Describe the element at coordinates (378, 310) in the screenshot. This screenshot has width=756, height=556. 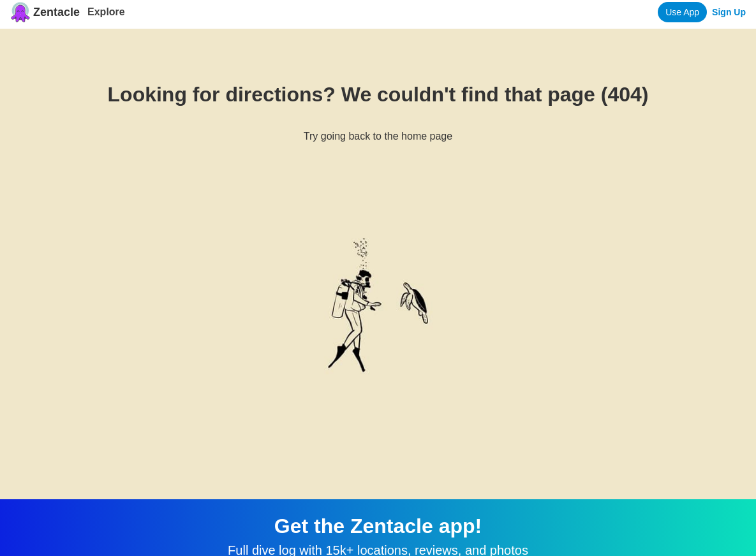
I see `img: Diver with turtle` at that location.